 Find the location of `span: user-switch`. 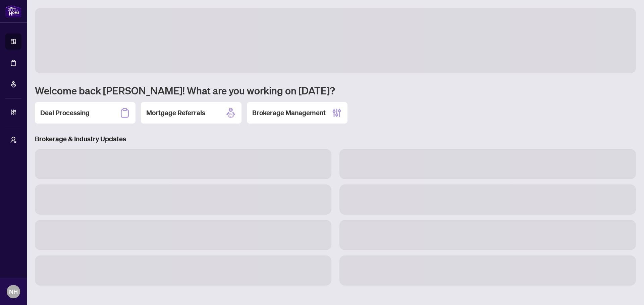

span: user-switch is located at coordinates (14, 140).